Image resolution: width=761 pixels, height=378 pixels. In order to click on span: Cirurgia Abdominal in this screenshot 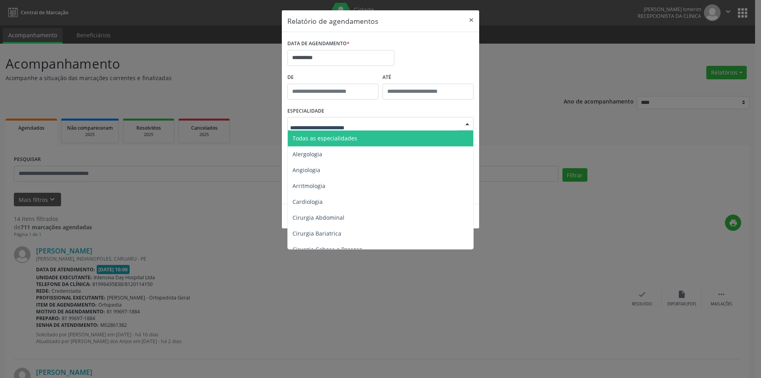, I will do `click(318, 217)`.